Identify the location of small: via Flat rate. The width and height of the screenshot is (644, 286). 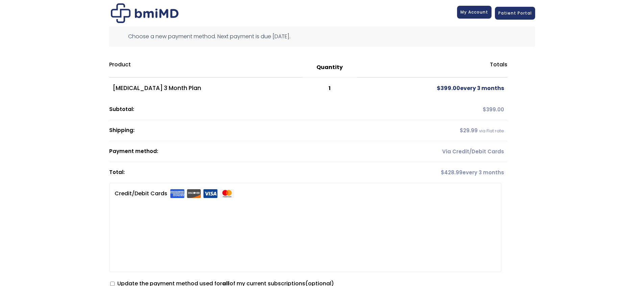
(492, 131).